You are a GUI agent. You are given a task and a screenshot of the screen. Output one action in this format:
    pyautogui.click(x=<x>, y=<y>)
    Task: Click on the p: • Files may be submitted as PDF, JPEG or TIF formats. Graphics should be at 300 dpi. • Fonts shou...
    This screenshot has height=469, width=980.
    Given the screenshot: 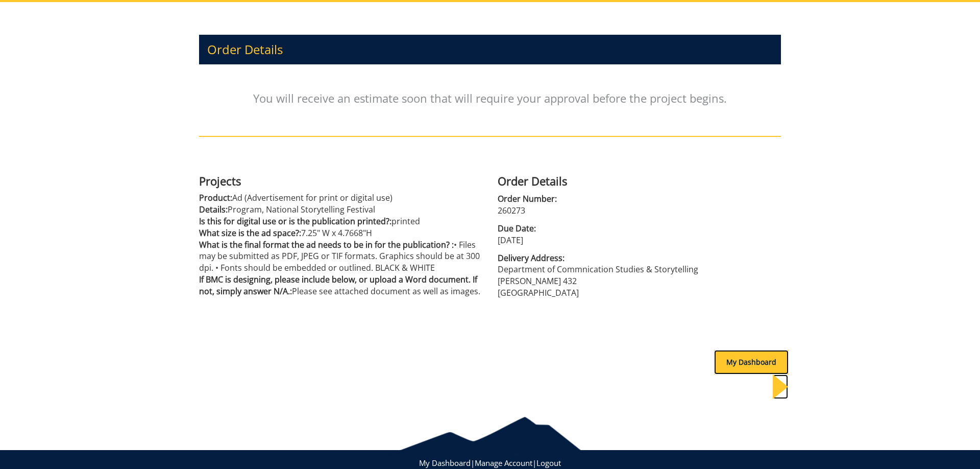 What is the action you would take?
    pyautogui.click(x=341, y=256)
    